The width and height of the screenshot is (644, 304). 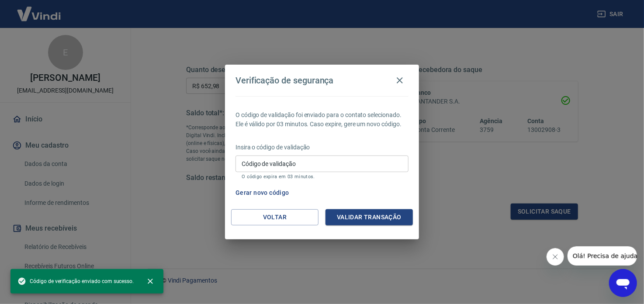 I want to click on button: Validar transação, so click(x=369, y=217).